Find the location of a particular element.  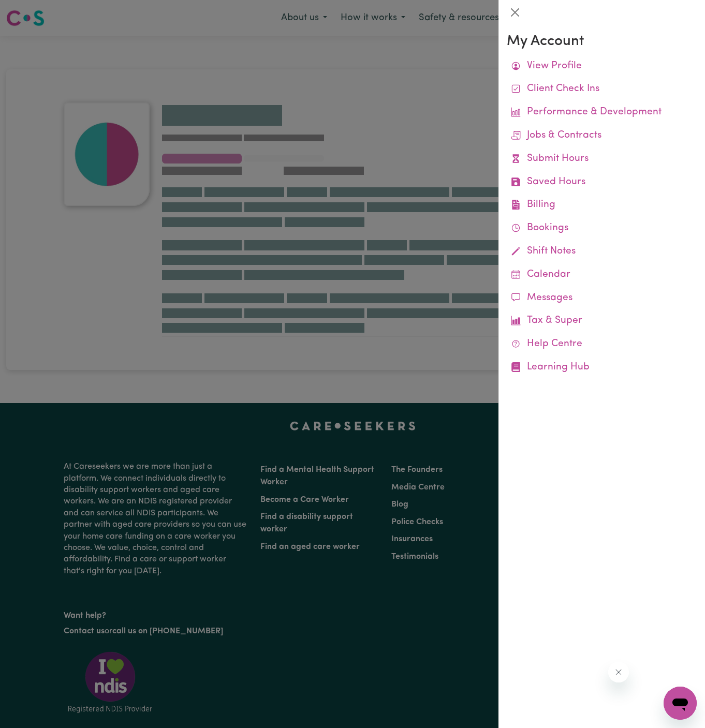

a: Shift Notes is located at coordinates (602, 251).